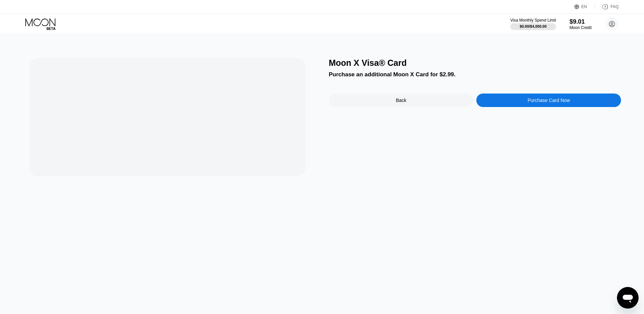 The height and width of the screenshot is (314, 644). Describe the element at coordinates (533, 24) in the screenshot. I see `div: Visa Monthly Spend Limit$0.00/$4,000.00` at that location.